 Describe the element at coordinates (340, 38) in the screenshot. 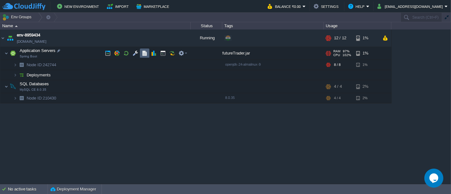

I see `div: 12 / 12` at that location.